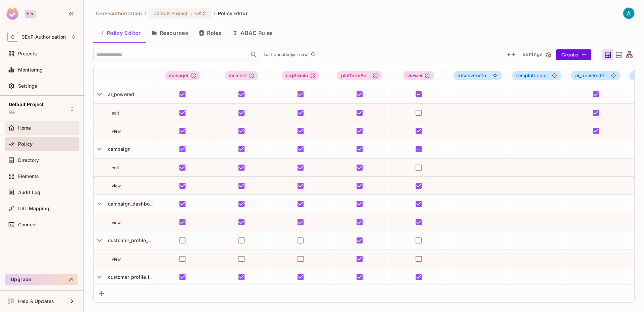 The width and height of the screenshot is (644, 312). What do you see at coordinates (211, 33) in the screenshot?
I see `button: Roles` at bounding box center [211, 33].